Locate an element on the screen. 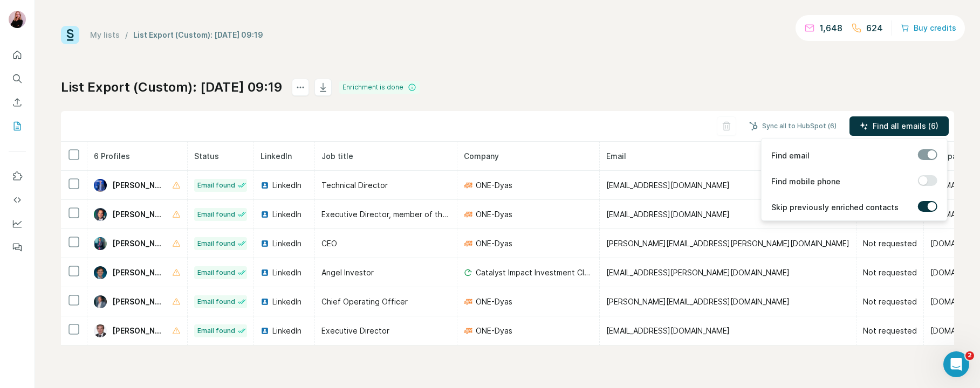 The height and width of the screenshot is (388, 980). button: My lists is located at coordinates (17, 126).